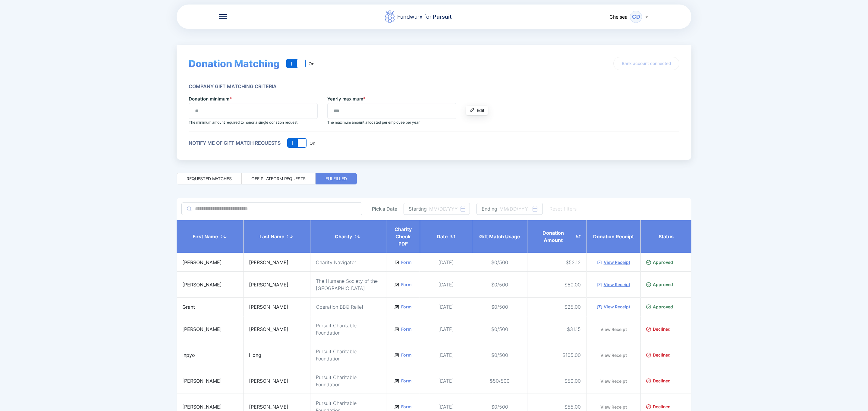  I want to click on button: Edit, so click(477, 111).